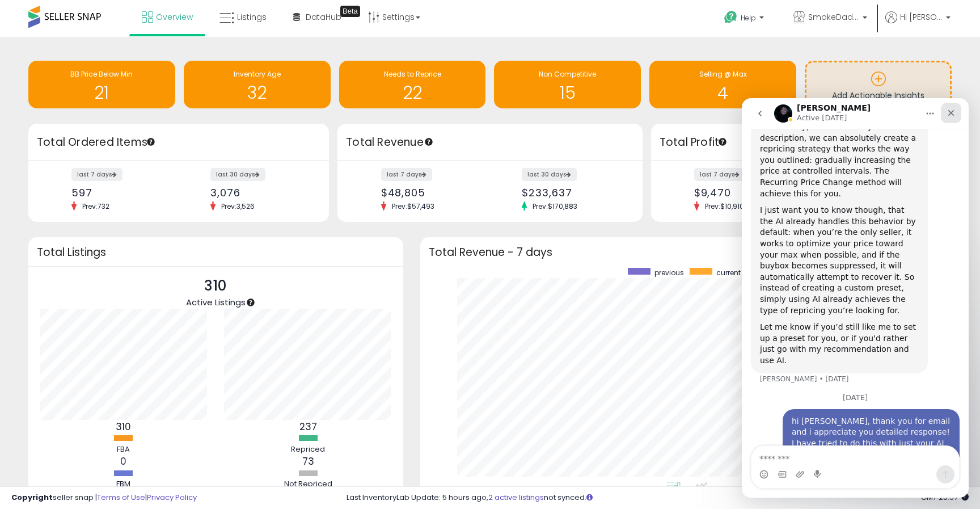  I want to click on strong: Copyright, so click(32, 497).